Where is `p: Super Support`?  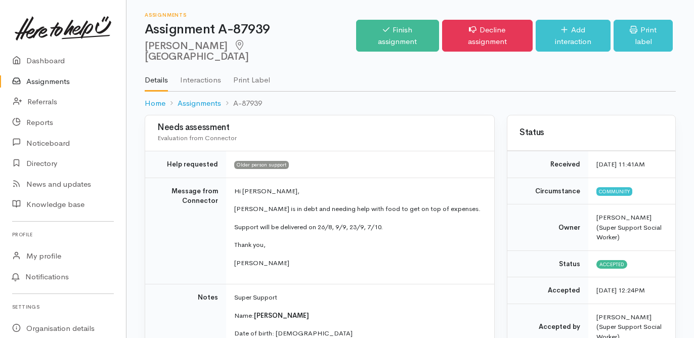 p: Super Support is located at coordinates (358, 298).